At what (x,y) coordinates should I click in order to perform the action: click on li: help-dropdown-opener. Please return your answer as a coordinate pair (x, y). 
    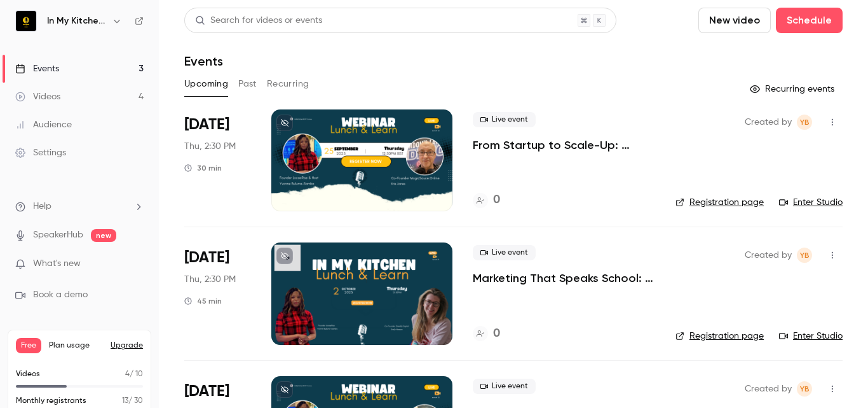
    Looking at the image, I should click on (80, 206).